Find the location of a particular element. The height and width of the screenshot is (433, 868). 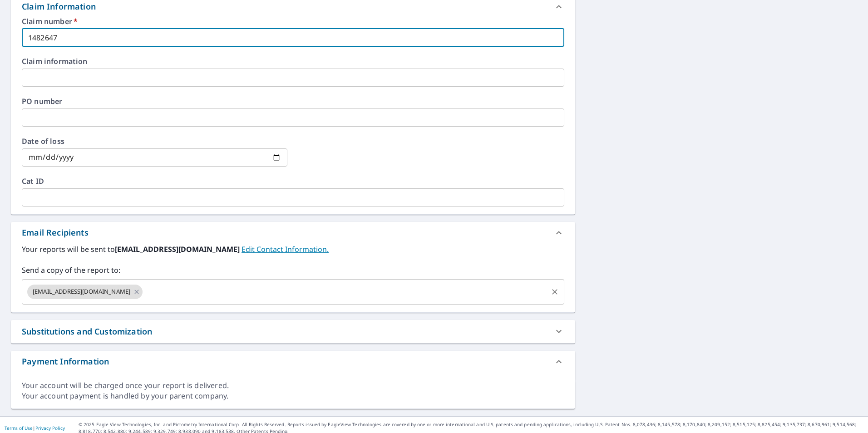

label: Send a copy of the report to: is located at coordinates (293, 270).